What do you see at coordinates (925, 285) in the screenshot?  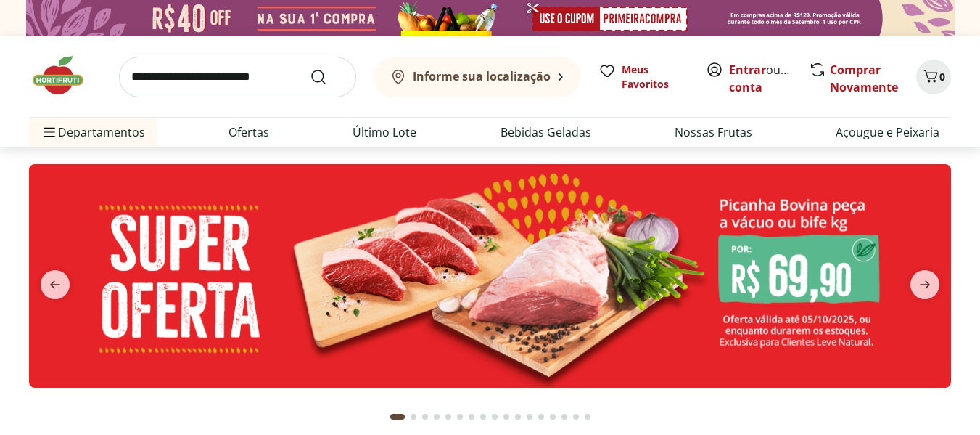 I see `button: next` at bounding box center [925, 285].